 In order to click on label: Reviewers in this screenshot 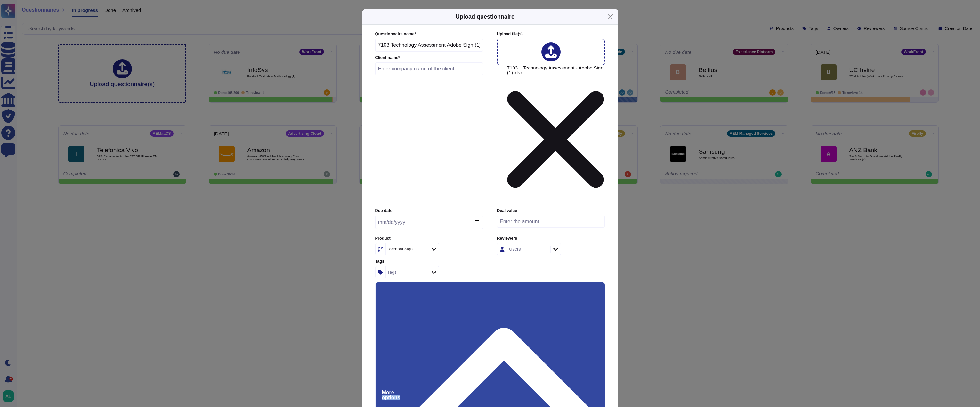, I will do `click(550, 238)`.